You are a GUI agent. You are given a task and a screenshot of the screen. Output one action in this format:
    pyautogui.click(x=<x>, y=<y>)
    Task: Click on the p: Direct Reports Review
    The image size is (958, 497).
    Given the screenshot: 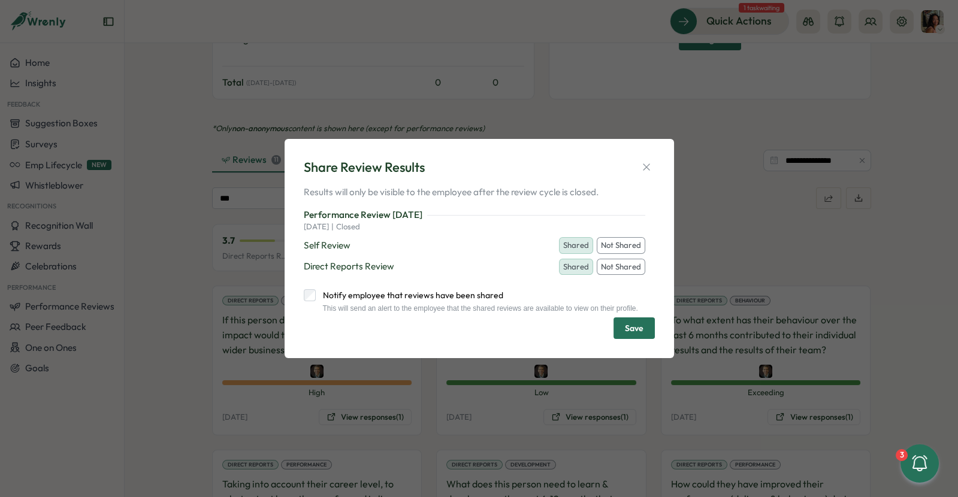 What is the action you would take?
    pyautogui.click(x=349, y=267)
    